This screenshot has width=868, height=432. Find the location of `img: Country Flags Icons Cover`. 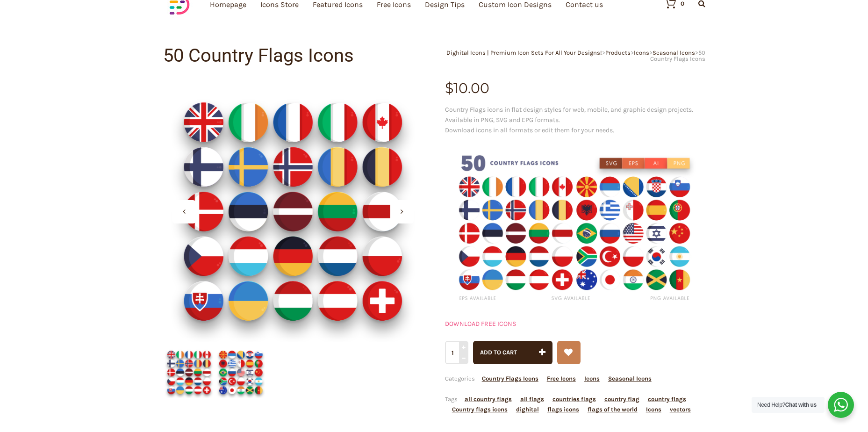

img: Country Flags Icons Cover is located at coordinates (241, 372).